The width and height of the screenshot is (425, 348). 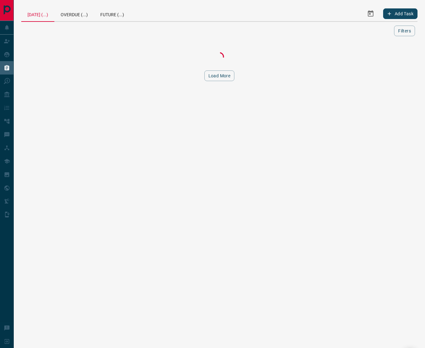 I want to click on button: Load More, so click(x=219, y=76).